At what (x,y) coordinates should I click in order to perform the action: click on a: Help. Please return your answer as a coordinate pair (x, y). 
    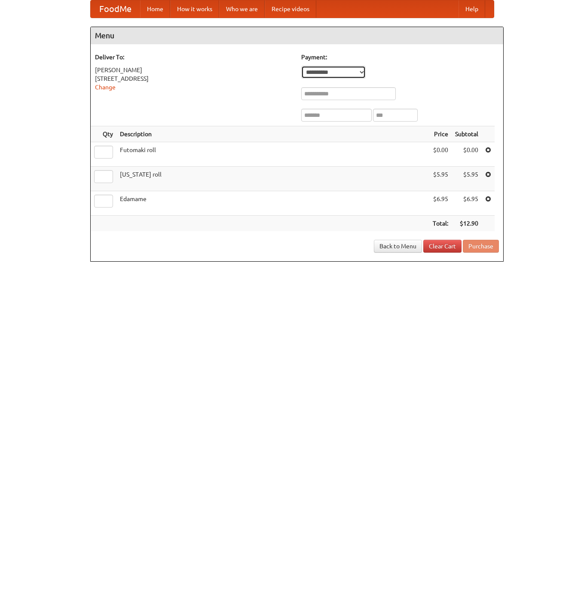
    Looking at the image, I should click on (471, 9).